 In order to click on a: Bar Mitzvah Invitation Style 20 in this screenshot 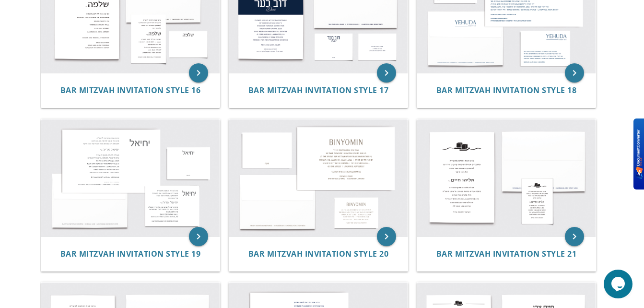, I will do `click(318, 253)`.